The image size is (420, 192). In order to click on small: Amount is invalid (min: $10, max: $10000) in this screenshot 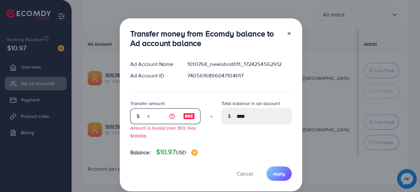, I will do `click(164, 132)`.